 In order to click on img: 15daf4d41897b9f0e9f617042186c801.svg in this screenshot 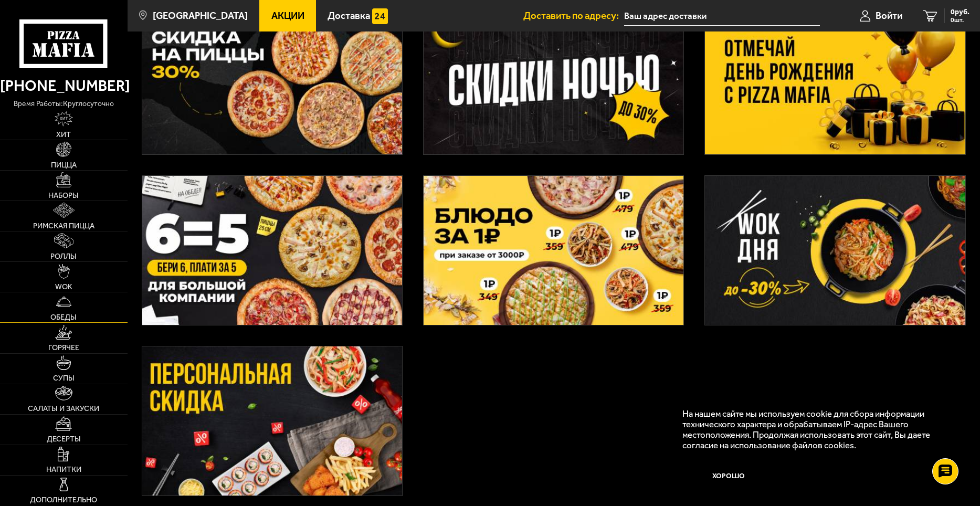, I will do `click(380, 16)`.